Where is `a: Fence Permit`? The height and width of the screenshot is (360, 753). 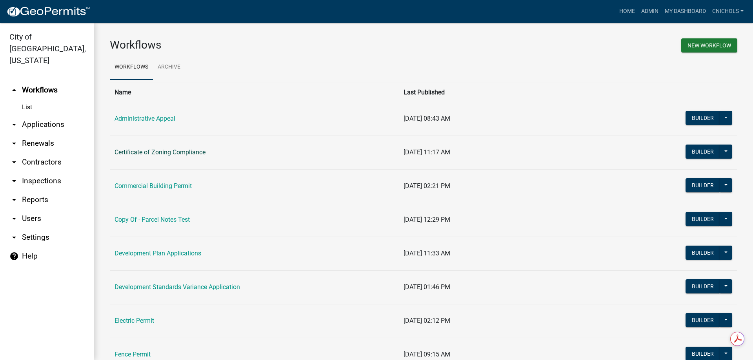 a: Fence Permit is located at coordinates (133, 355).